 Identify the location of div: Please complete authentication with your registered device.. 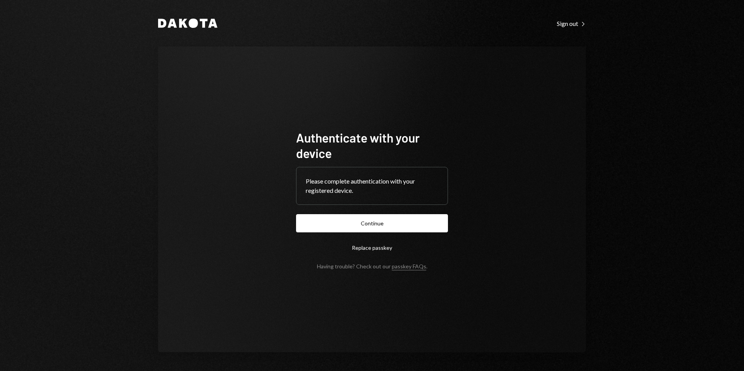
(372, 186).